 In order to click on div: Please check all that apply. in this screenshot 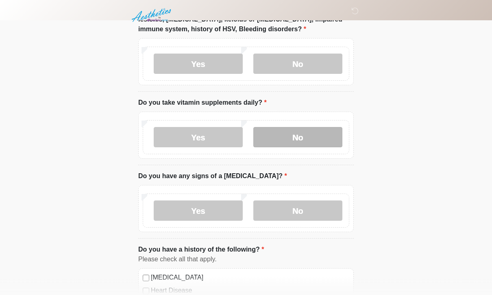, I will do `click(246, 260)`.